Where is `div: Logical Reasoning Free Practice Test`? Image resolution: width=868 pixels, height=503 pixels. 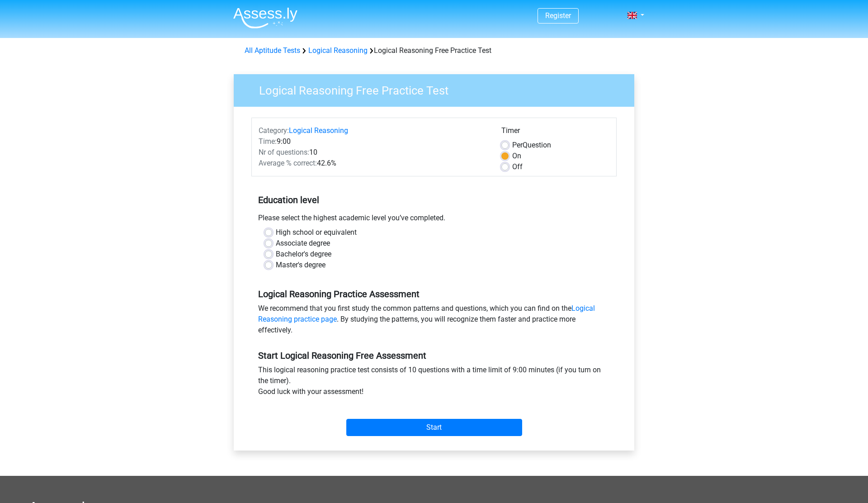 div: Logical Reasoning Free Practice Test is located at coordinates (434, 50).